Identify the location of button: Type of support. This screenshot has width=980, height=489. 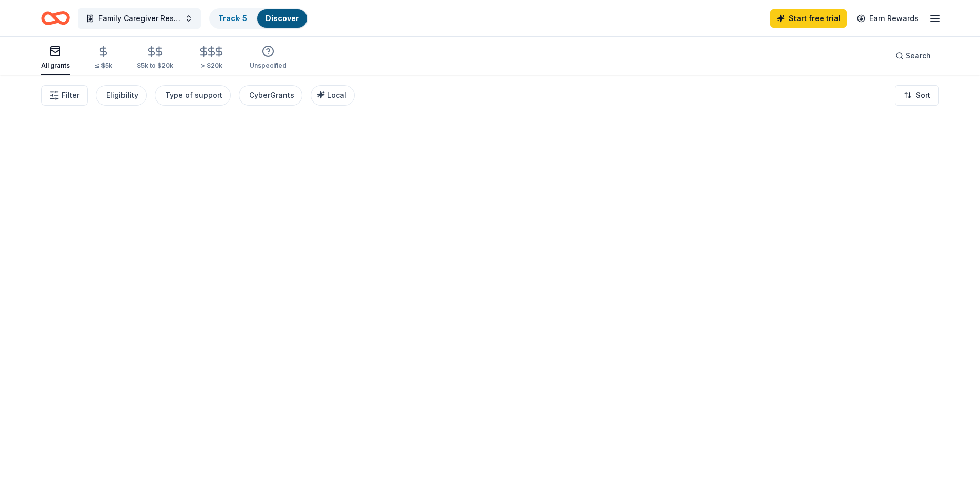
(192, 95).